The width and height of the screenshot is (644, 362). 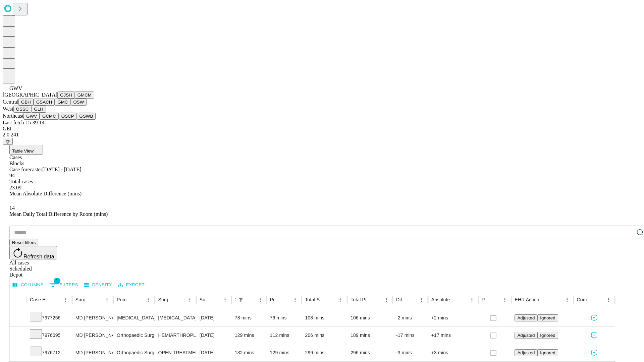 I want to click on span: Mean Absolute Difference (mins), so click(x=45, y=194).